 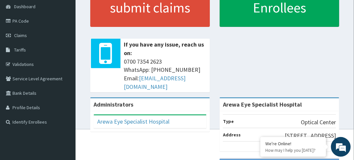 What do you see at coordinates (20, 35) in the screenshot?
I see `span: Claims` at bounding box center [20, 35].